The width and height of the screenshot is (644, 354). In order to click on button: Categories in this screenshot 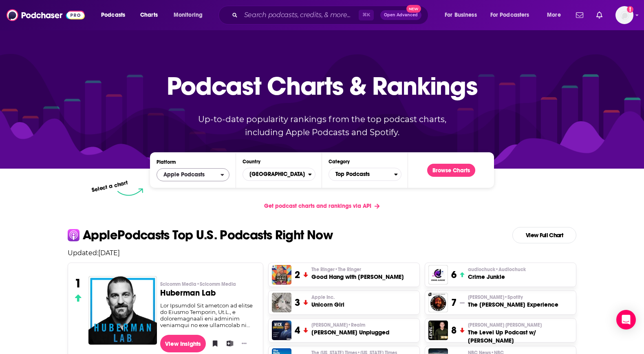, I will do `click(365, 174)`.